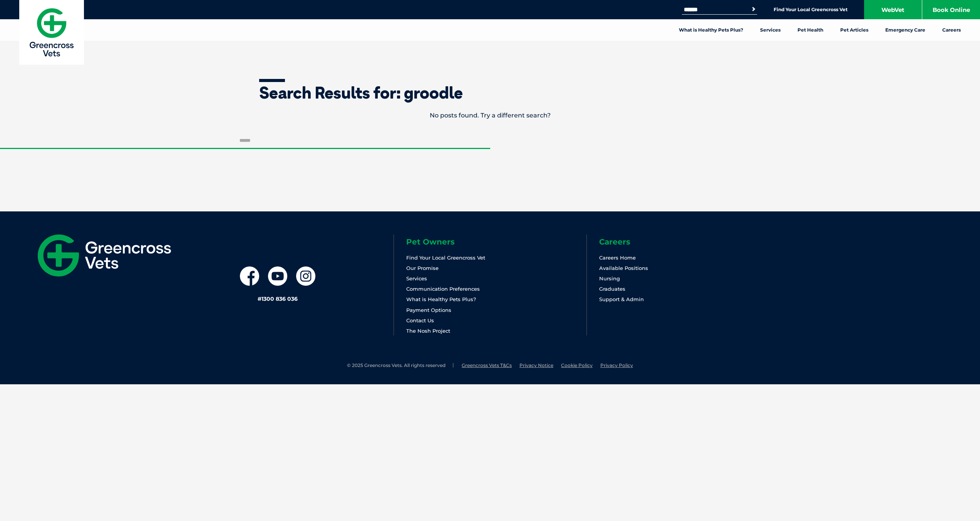  I want to click on a: Cookie Policy, so click(577, 365).